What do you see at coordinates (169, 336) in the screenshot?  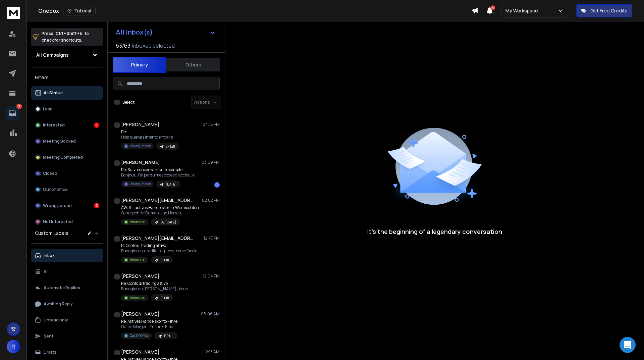 I see `p: DEfull` at bounding box center [169, 336].